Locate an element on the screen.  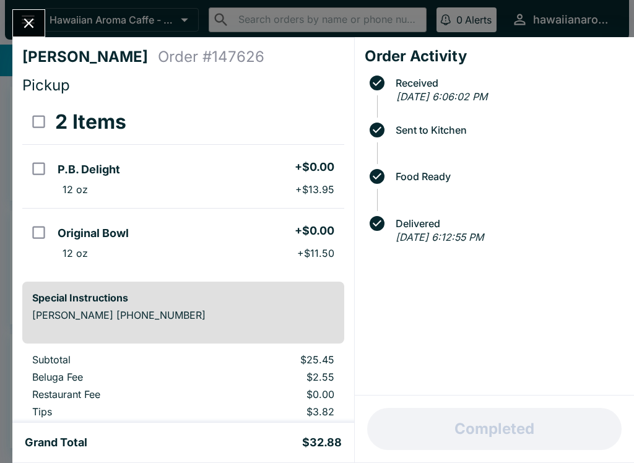
p: Subtotal is located at coordinates (112, 360).